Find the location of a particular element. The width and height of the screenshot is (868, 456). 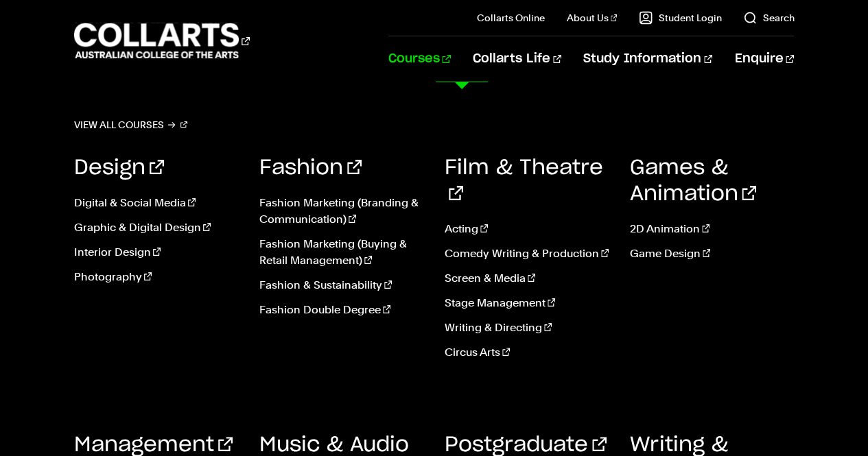

a: Writing & Directing is located at coordinates (527, 328).